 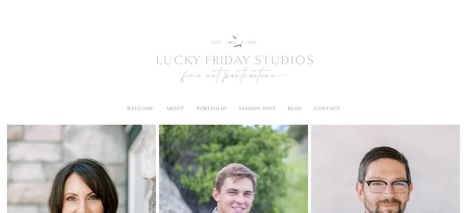 What do you see at coordinates (295, 109) in the screenshot?
I see `a: blog` at bounding box center [295, 109].